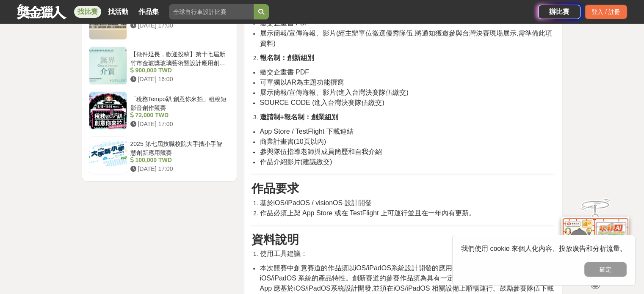  What do you see at coordinates (283, 253) in the screenshot?
I see `span: 使用工具建議：` at bounding box center [283, 253].